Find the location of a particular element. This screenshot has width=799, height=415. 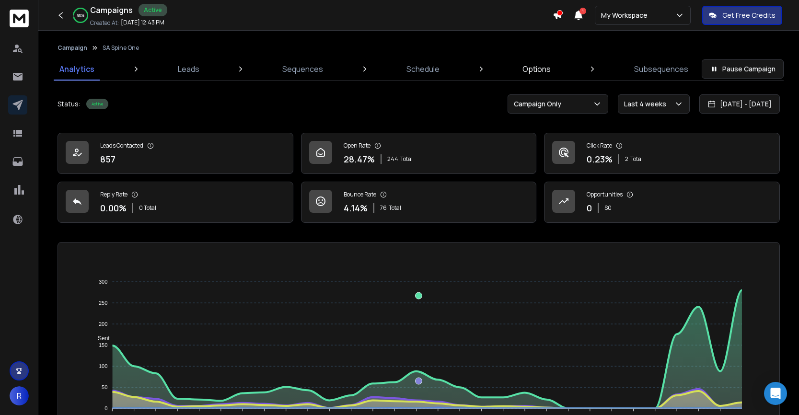

p: Last 4 weeks is located at coordinates (647, 104).